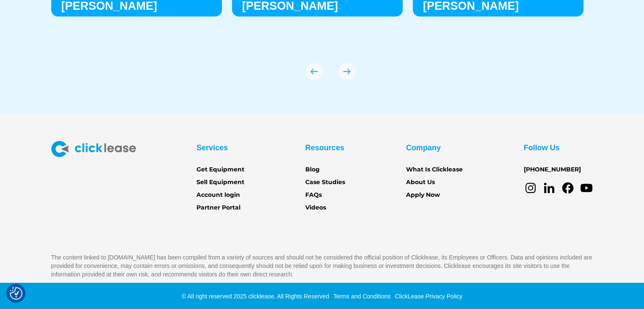  Describe the element at coordinates (315, 71) in the screenshot. I see `div: previous slide` at that location.